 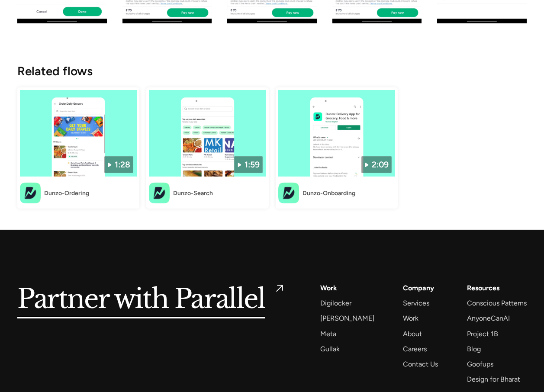 What do you see at coordinates (329, 193) in the screenshot?
I see `div: Dunzo-Onboarding` at bounding box center [329, 193].